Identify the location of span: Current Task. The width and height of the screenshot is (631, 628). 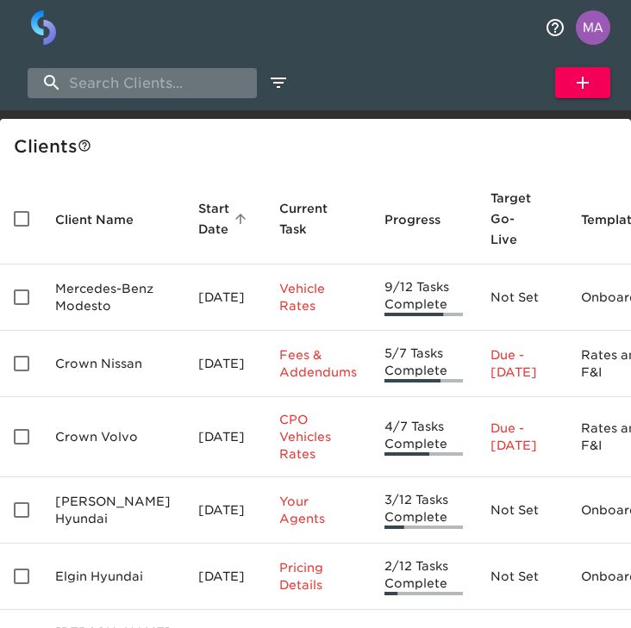
(318, 219).